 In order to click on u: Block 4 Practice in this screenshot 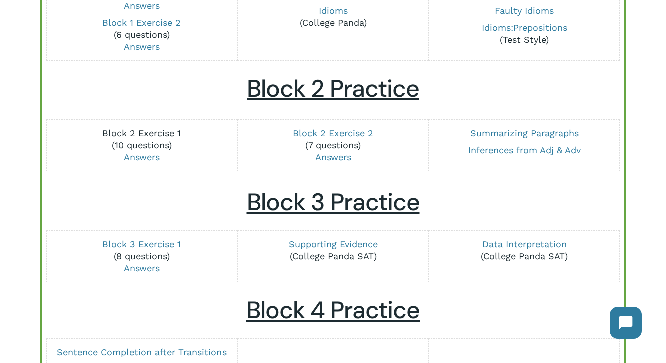, I will do `click(333, 310)`.